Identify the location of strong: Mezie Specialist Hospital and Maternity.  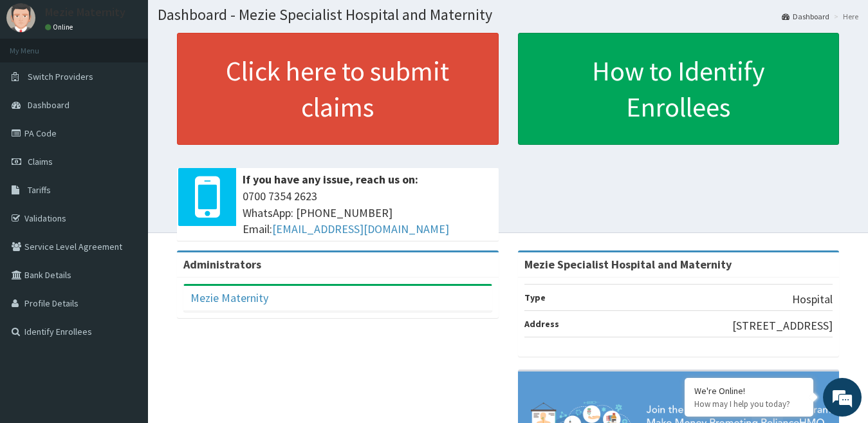
(628, 264).